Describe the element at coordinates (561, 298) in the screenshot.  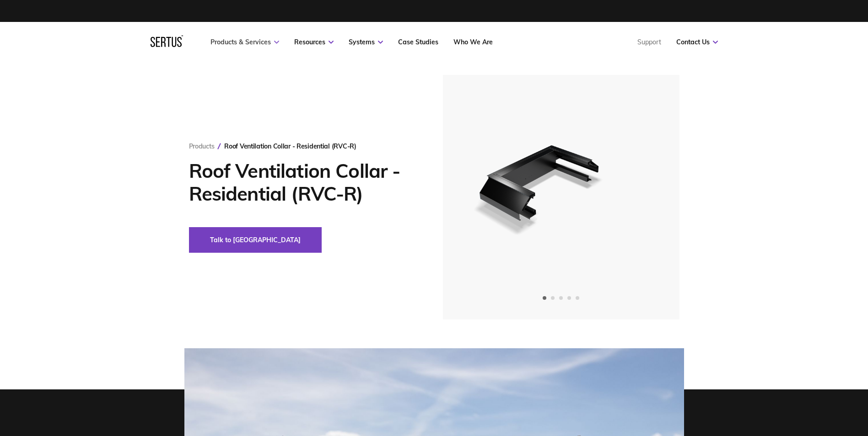
I see `span: Go to slide 3` at that location.